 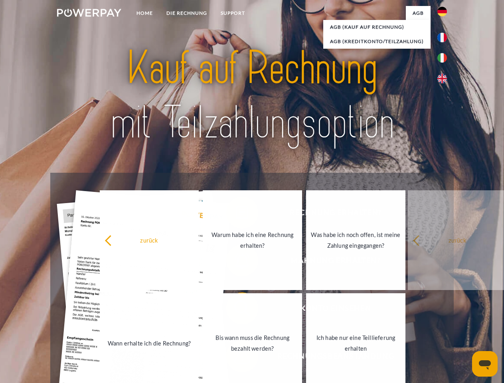 What do you see at coordinates (442, 12) in the screenshot?
I see `img: de` at bounding box center [442, 12].